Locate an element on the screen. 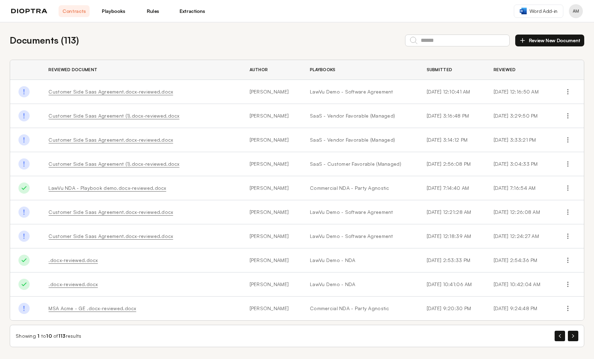 This screenshot has height=359, width=594. a: MSA Acme - GE .docx-reviewed.docx is located at coordinates (92, 308).